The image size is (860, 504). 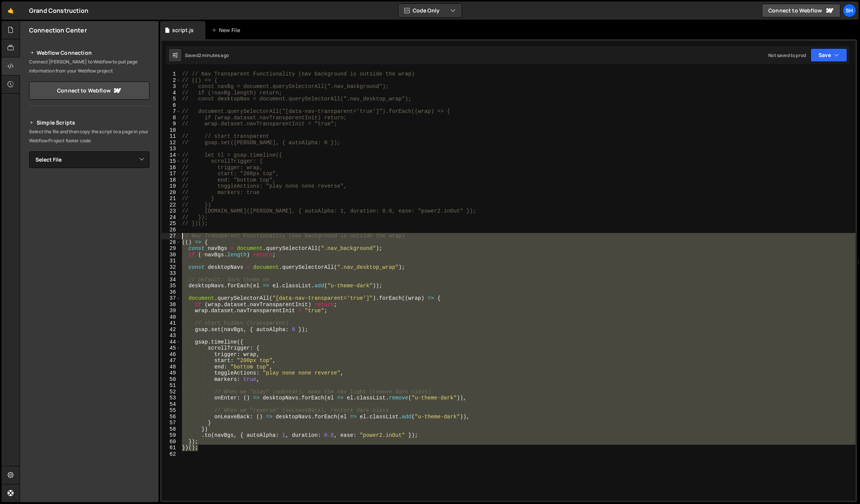 What do you see at coordinates (171, 447) in the screenshot?
I see `div: 61` at bounding box center [171, 447].